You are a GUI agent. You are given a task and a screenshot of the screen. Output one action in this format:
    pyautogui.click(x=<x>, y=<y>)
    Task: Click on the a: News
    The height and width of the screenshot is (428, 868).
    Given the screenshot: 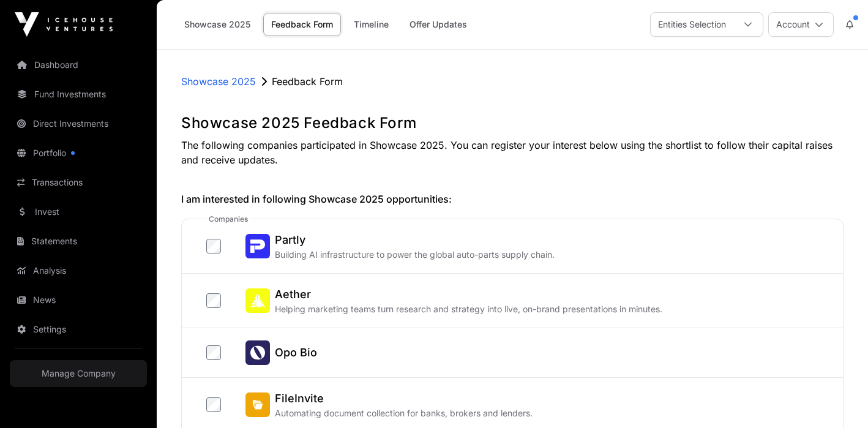 What is the action you would take?
    pyautogui.click(x=79, y=300)
    